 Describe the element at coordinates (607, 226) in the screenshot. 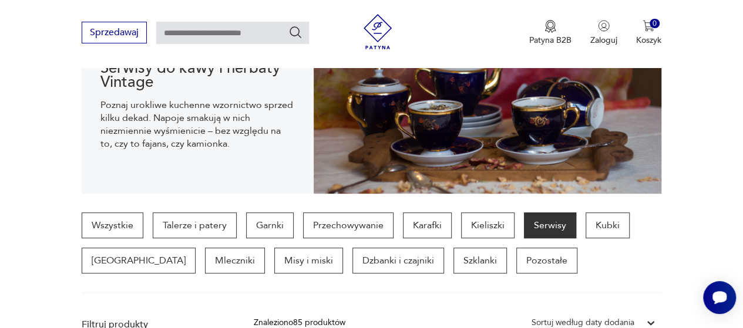

I see `a: Kubki` at that location.